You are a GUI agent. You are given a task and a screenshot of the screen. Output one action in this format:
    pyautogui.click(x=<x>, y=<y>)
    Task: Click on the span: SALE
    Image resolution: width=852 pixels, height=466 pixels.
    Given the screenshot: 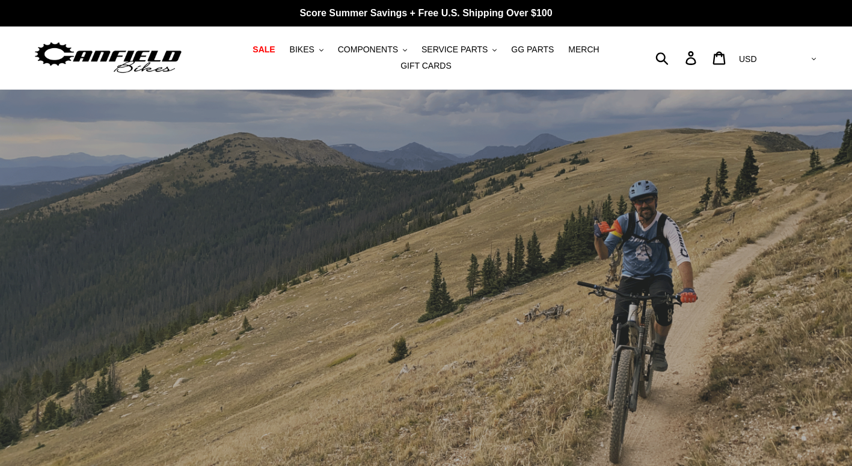 What is the action you would take?
    pyautogui.click(x=263, y=49)
    